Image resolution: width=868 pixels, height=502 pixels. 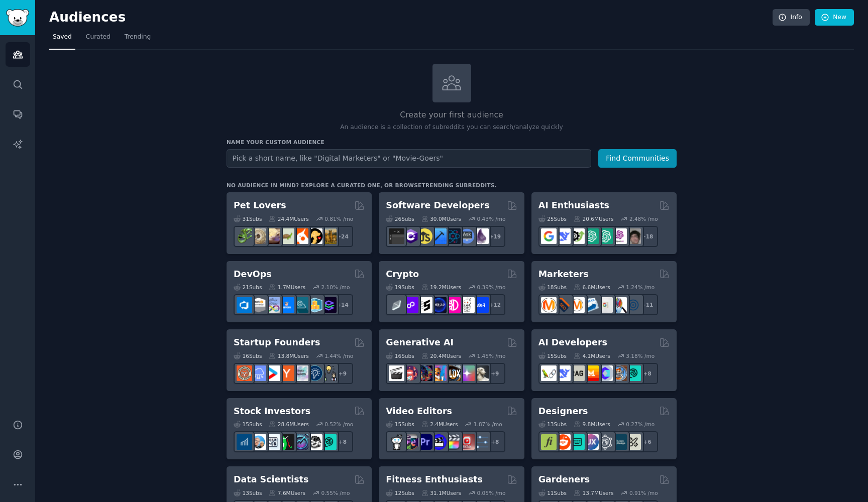 What do you see at coordinates (314, 305) in the screenshot?
I see `img: aws_cdk` at bounding box center [314, 305].